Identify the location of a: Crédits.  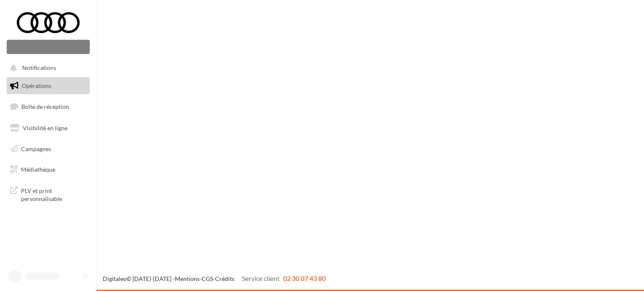
(224, 278).